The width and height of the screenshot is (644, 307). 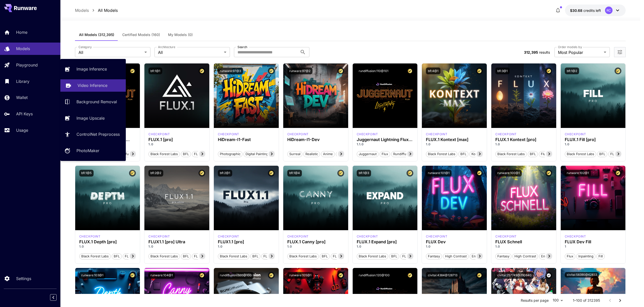 I want to click on span: FLUX1.1 [pro] Ultra, so click(x=208, y=256).